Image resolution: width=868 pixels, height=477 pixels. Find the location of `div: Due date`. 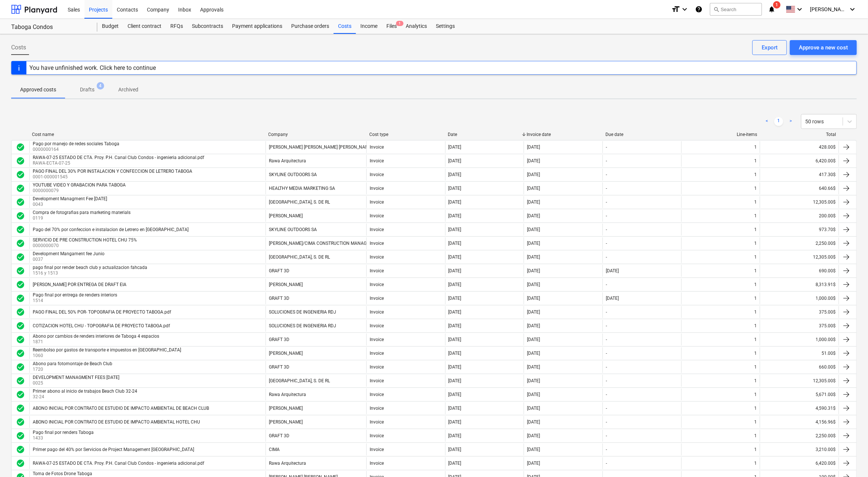

div: Due date is located at coordinates (642, 134).